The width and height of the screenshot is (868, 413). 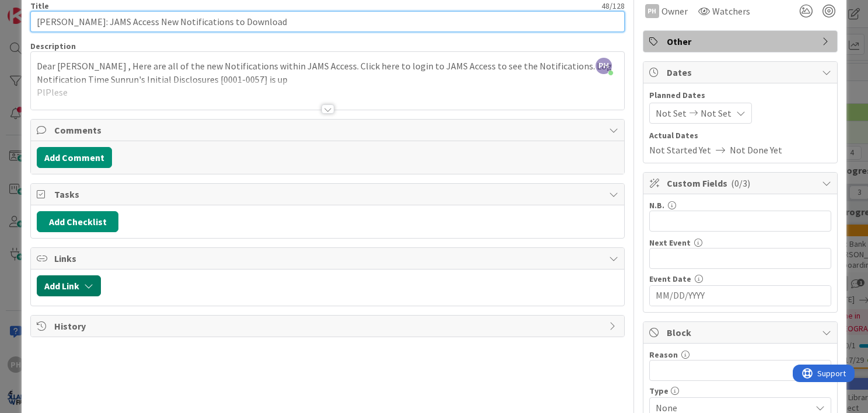 What do you see at coordinates (659, 391) in the screenshot?
I see `span: Type` at bounding box center [659, 391].